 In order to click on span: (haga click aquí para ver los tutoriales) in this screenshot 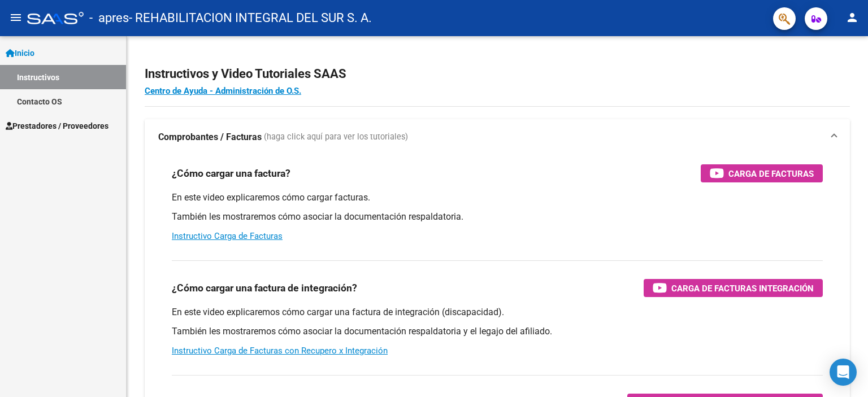, I will do `click(336, 137)`.